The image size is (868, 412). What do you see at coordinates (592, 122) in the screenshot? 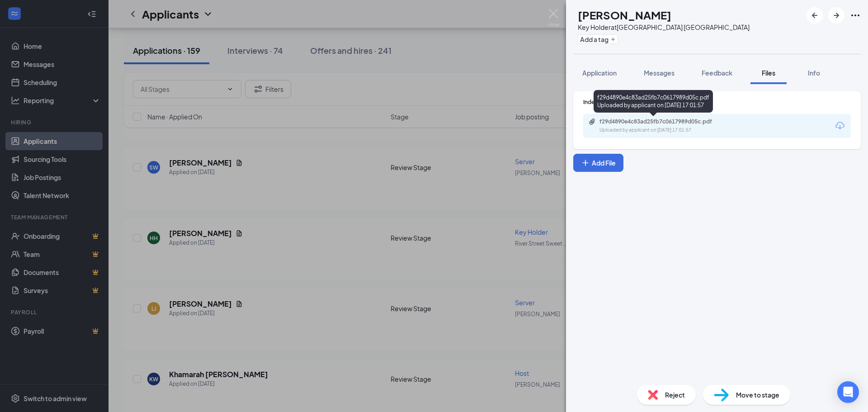
I see `svg: Paperclip` at bounding box center [592, 122].